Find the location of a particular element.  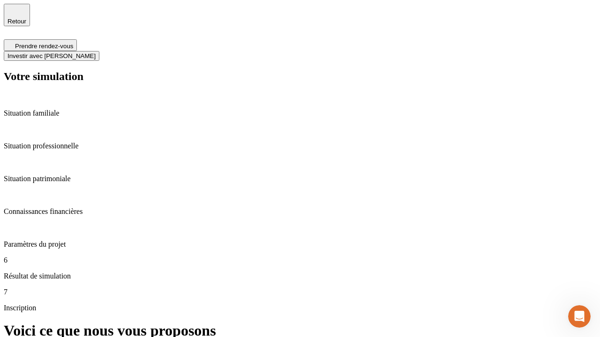

button: Prendre rendez-vous is located at coordinates (40, 45).